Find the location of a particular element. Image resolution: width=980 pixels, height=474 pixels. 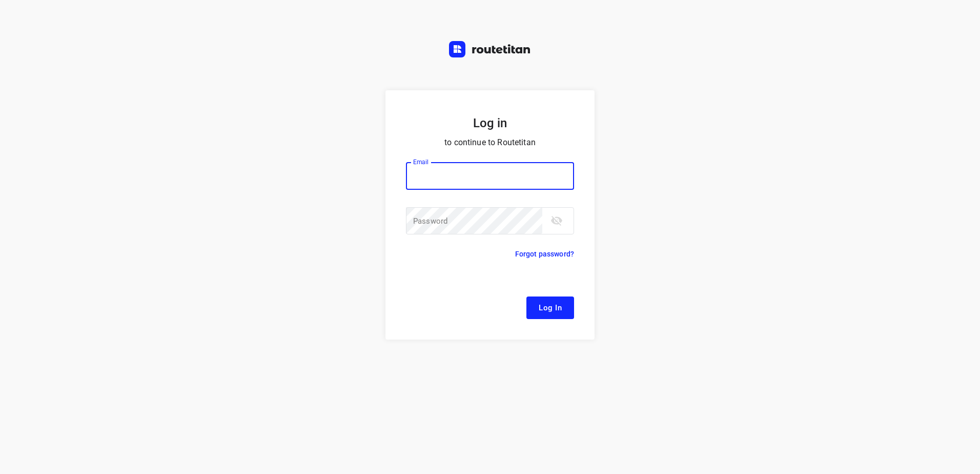

button: Log In is located at coordinates (550, 307).